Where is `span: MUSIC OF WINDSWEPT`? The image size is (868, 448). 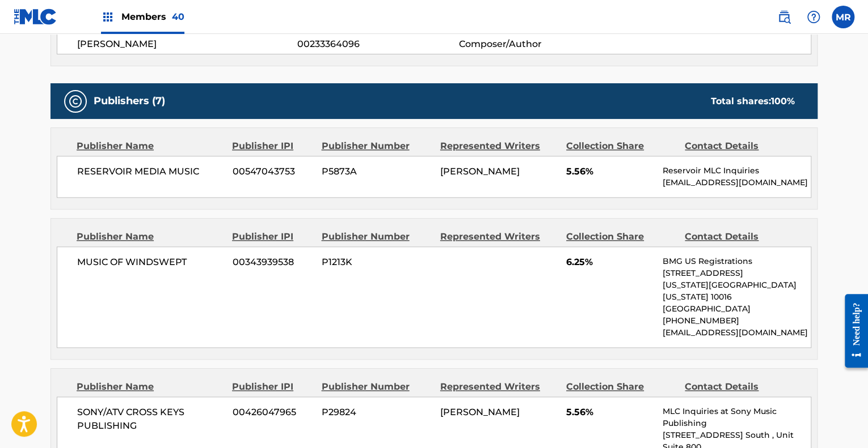
span: MUSIC OF WINDSWEPT is located at coordinates (150, 262).